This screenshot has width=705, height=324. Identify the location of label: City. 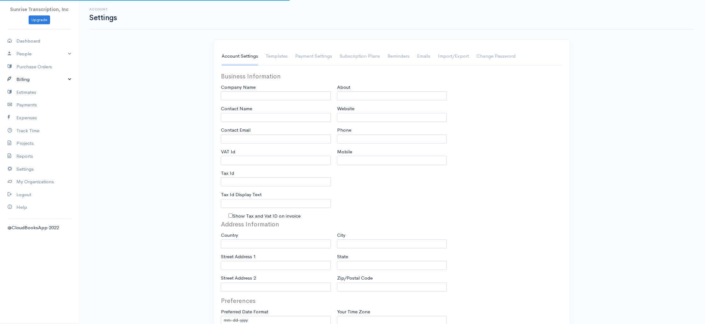
(341, 235).